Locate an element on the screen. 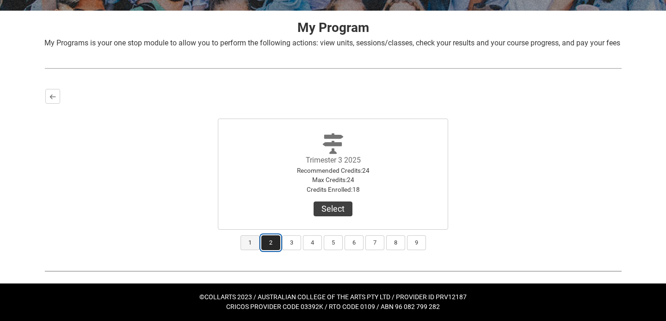 This screenshot has width=666, height=321. button: 1 is located at coordinates (250, 242).